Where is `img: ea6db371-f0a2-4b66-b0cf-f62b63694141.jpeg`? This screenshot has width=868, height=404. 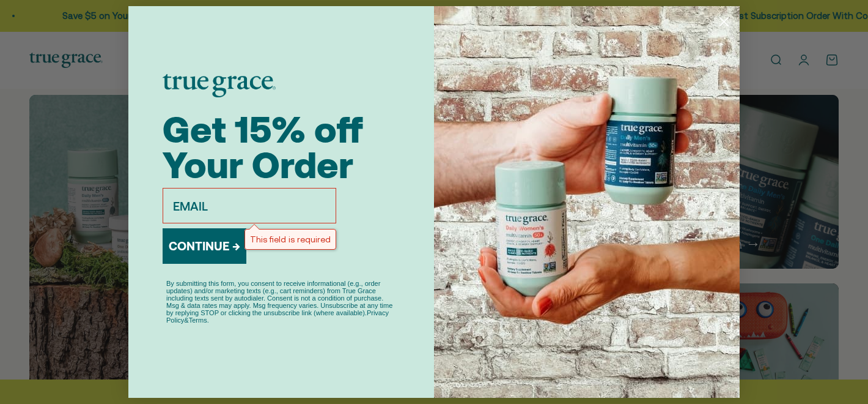
img: ea6db371-f0a2-4b66-b0cf-f62b63694141.jpeg is located at coordinates (587, 202).